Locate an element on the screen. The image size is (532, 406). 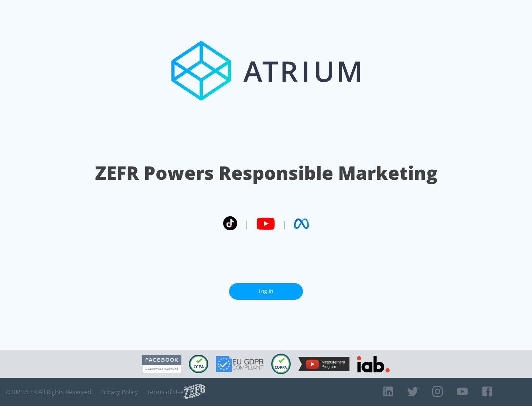
a: Log In is located at coordinates (266, 291).